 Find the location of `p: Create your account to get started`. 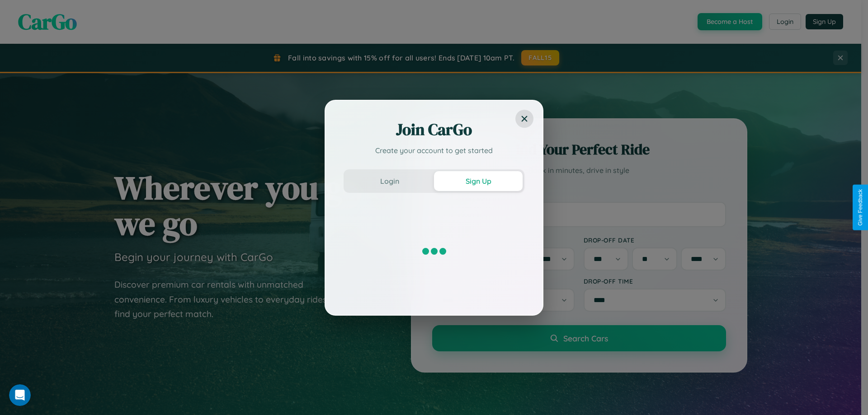

p: Create your account to get started is located at coordinates (434, 151).